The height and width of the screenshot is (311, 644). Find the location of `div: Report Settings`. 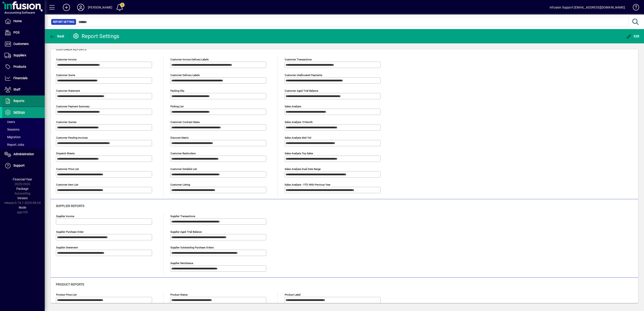

div: Report Settings is located at coordinates (96, 36).